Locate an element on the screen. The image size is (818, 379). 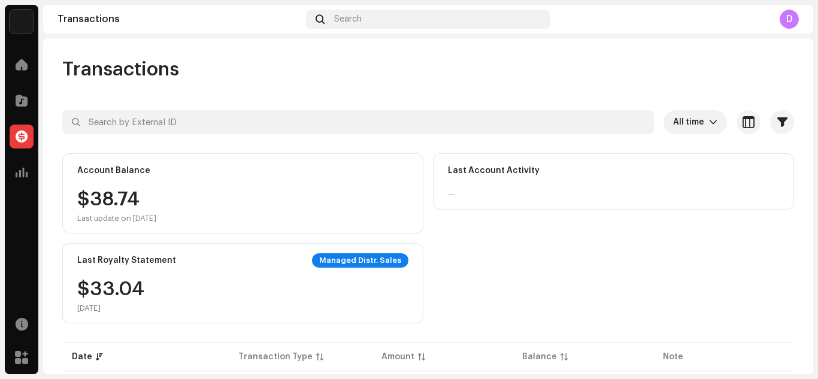
div: Transaction Type is located at coordinates (275, 357).